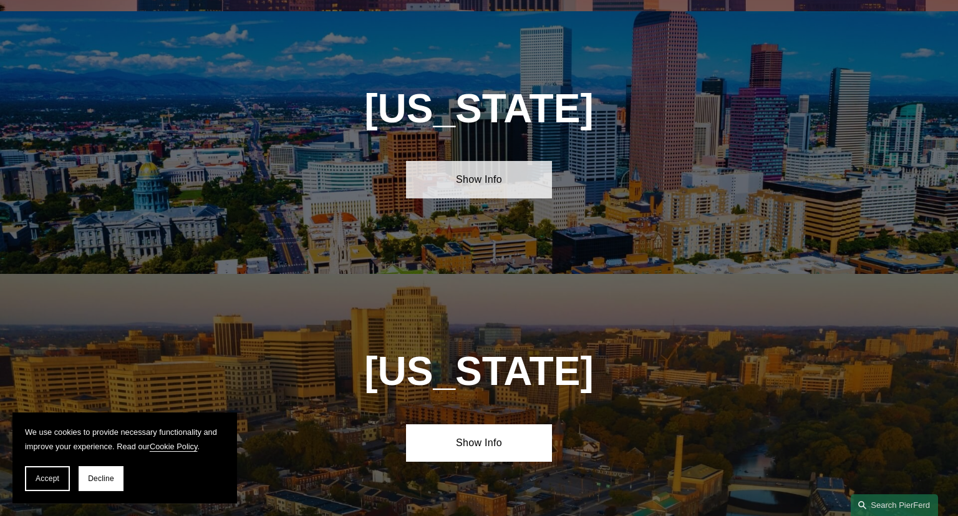  What do you see at coordinates (894, 505) in the screenshot?
I see `a: Search this site` at bounding box center [894, 505].